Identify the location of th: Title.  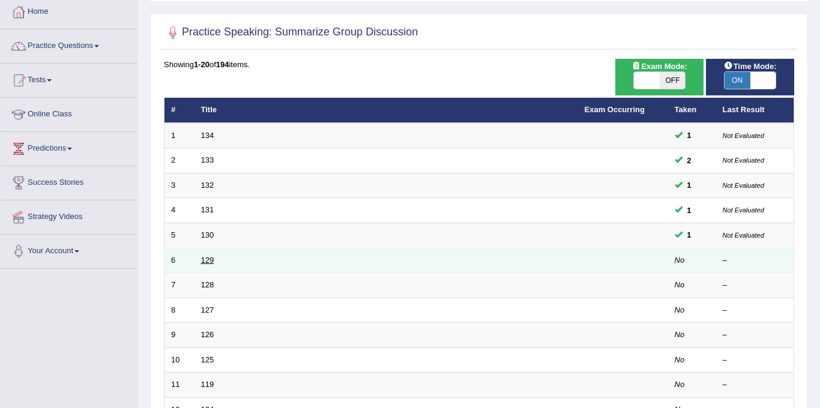
(386, 110).